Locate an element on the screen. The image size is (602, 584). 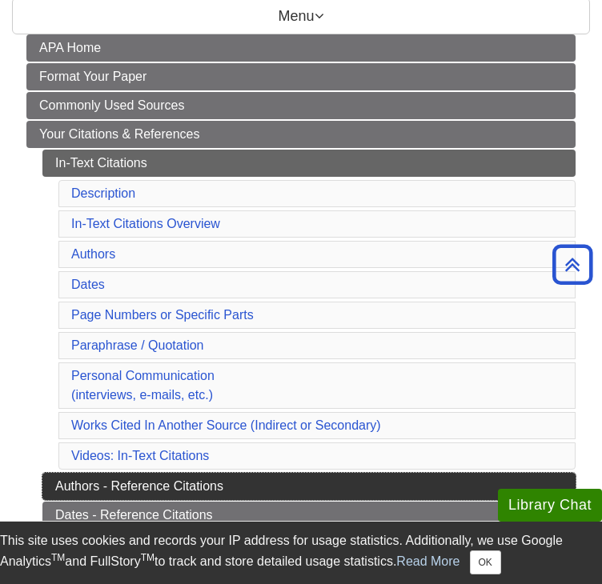
button: Library Chat is located at coordinates (550, 505).